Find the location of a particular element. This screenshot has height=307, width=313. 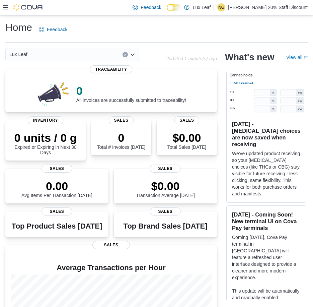

span: Inventory is located at coordinates (46, 120).